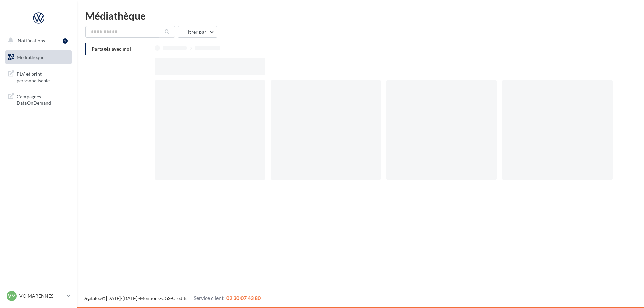 This screenshot has width=644, height=308. What do you see at coordinates (111, 48) in the screenshot?
I see `span: Partagés avec moi` at bounding box center [111, 48].